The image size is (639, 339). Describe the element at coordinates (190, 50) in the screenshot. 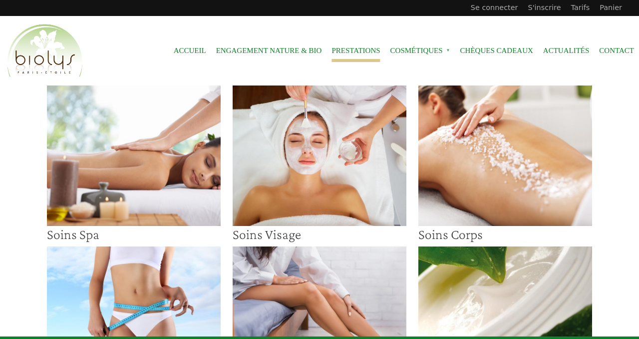

I see `a: Accueil` at that location.